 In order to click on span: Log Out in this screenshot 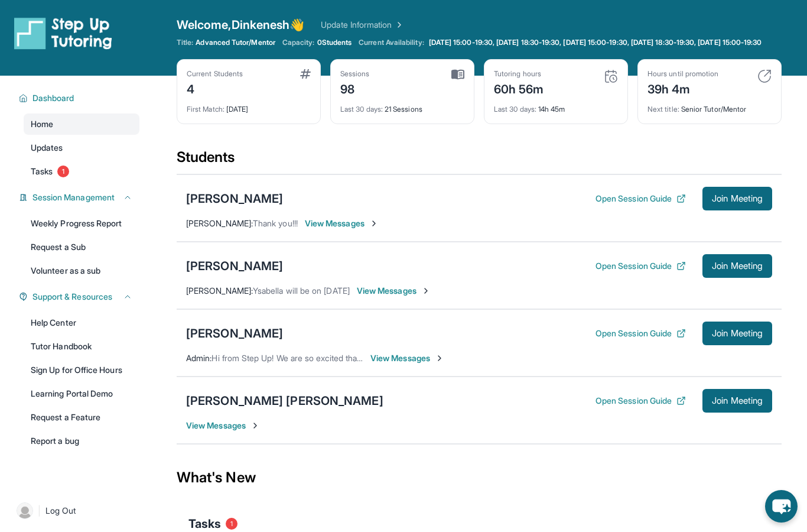, I will do `click(61, 510)`.